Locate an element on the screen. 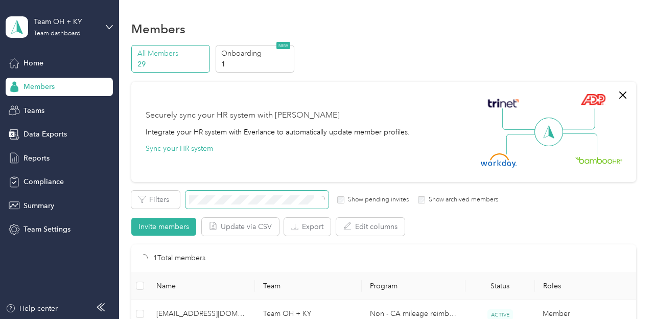  img: Line Left Down is located at coordinates (524, 144).